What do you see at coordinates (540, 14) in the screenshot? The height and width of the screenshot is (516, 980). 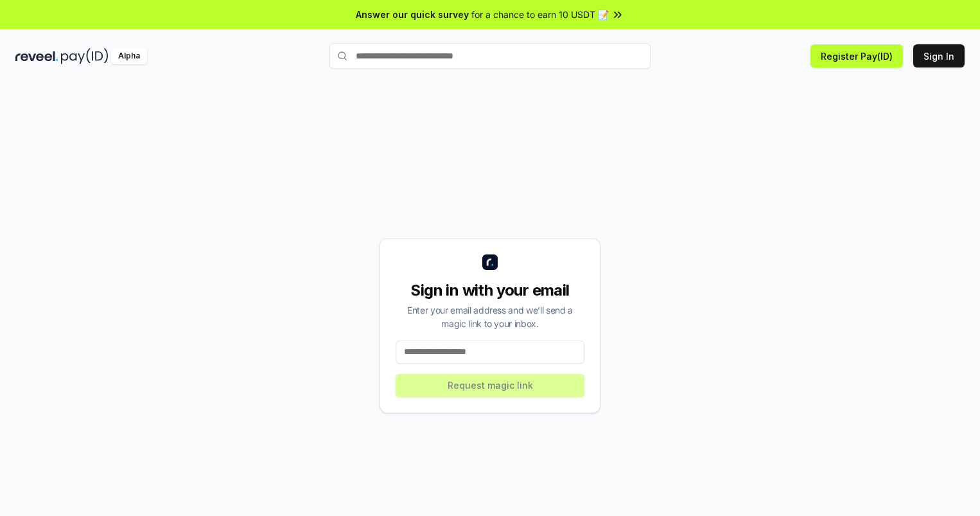 I see `span: for a chance to earn 10 USDT 📝` at bounding box center [540, 14].